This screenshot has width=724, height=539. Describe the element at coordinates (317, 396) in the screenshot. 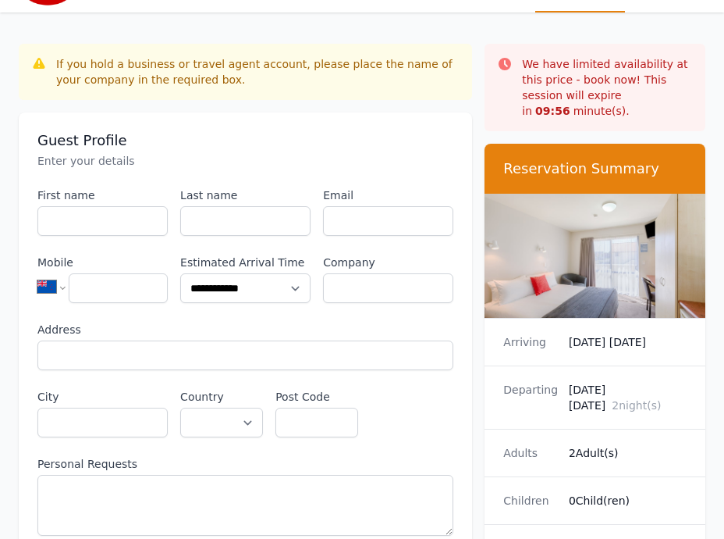

I see `label: Post Code` at that location.